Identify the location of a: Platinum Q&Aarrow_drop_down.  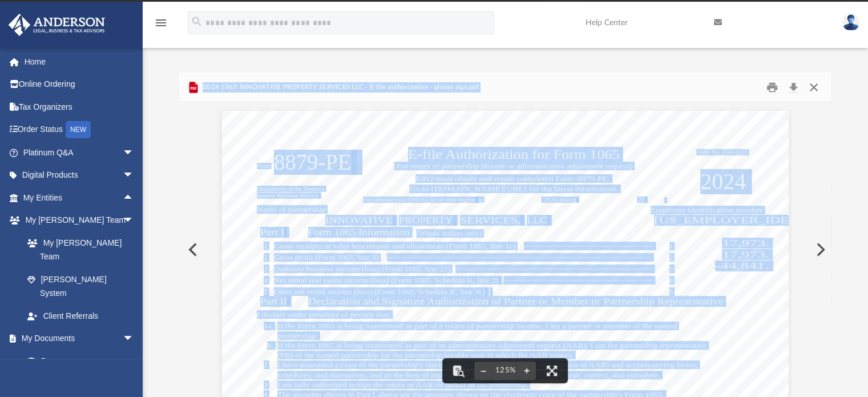
(79, 153).